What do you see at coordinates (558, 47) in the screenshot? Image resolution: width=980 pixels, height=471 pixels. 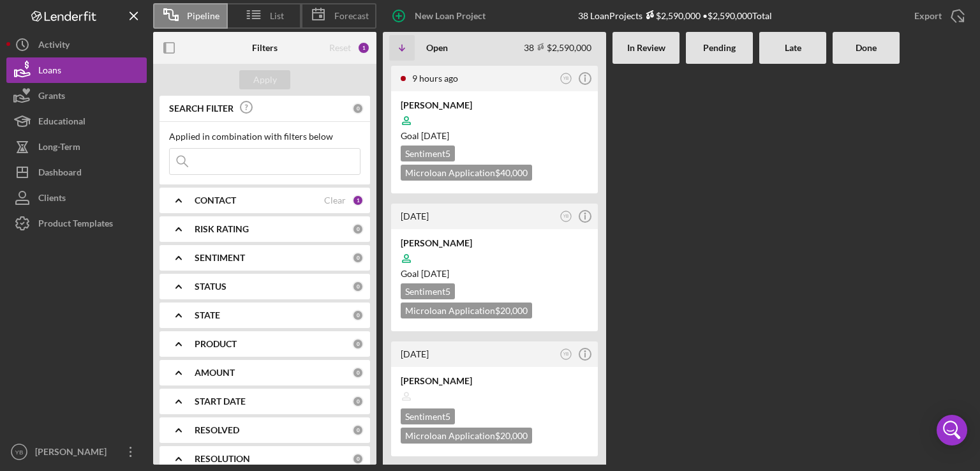 I see `div: 38 $2,590,000` at bounding box center [558, 47].